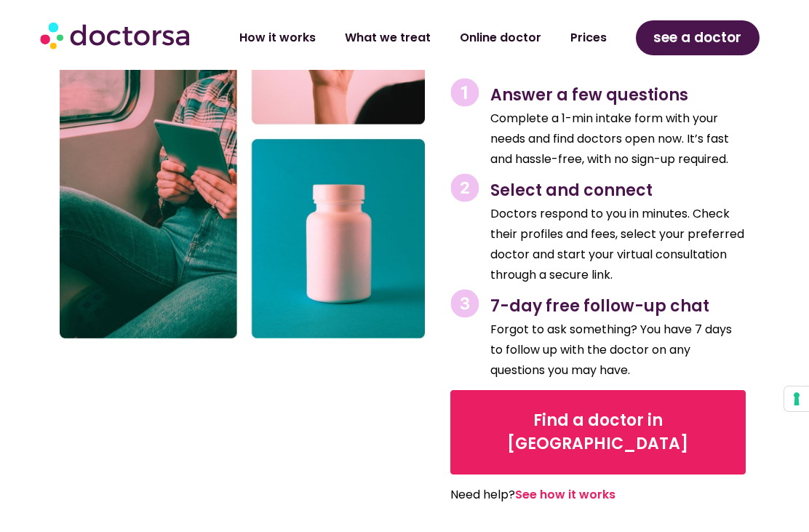  I want to click on button: Your consent preferences for tracking technologies, so click(797, 398).